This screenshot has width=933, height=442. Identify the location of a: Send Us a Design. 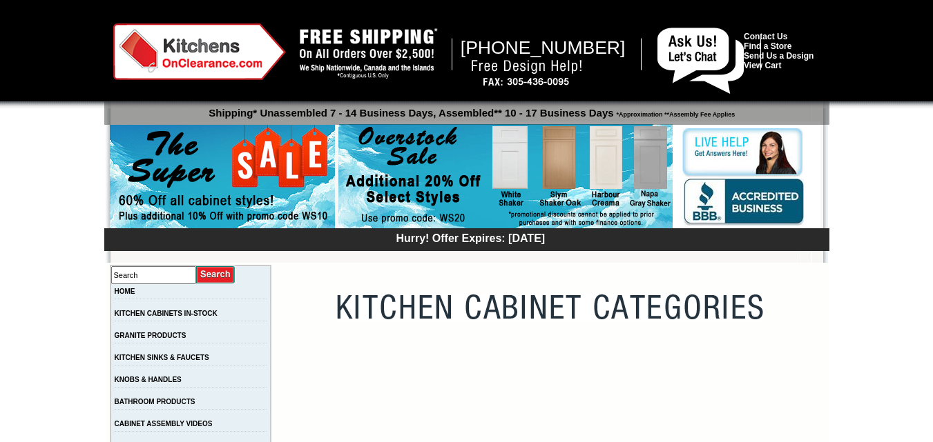
(778, 56).